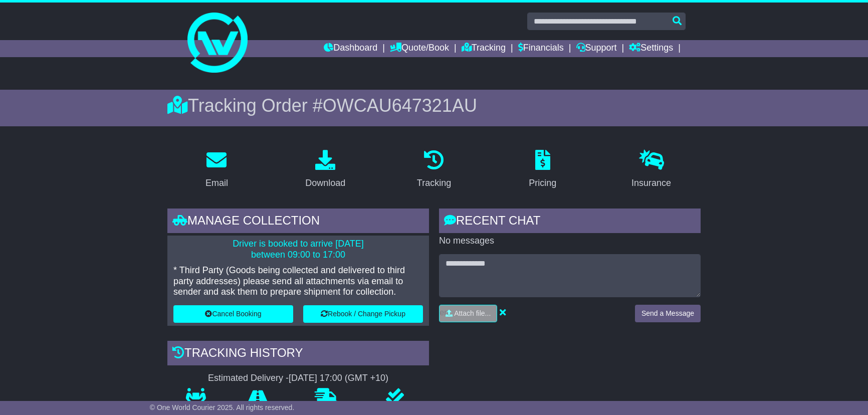  Describe the element at coordinates (651, 170) in the screenshot. I see `a: Insurance` at that location.